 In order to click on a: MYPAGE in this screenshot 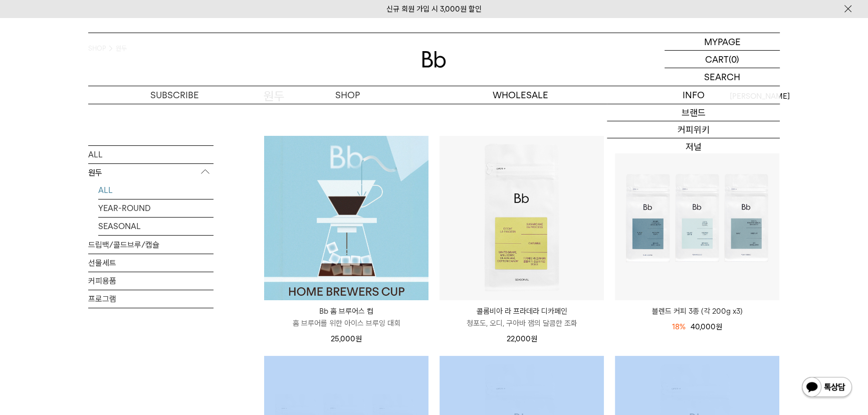, I will do `click(723, 42)`.